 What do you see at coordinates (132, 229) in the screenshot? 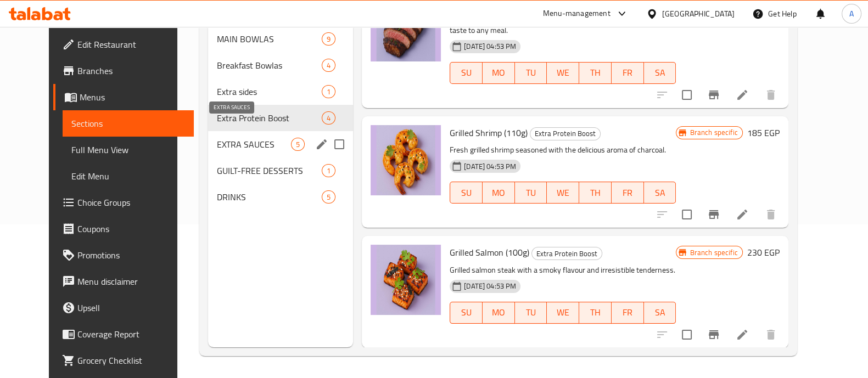
I see `span: Coupons` at bounding box center [132, 229].